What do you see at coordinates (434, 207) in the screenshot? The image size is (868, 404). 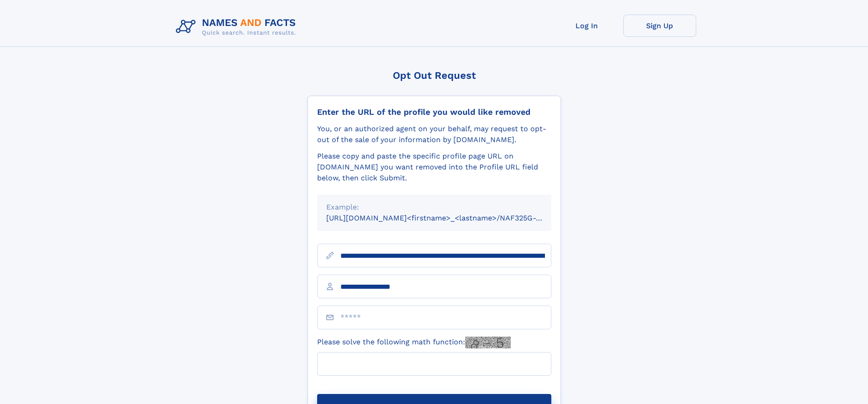 I see `div: Example:` at bounding box center [434, 207].